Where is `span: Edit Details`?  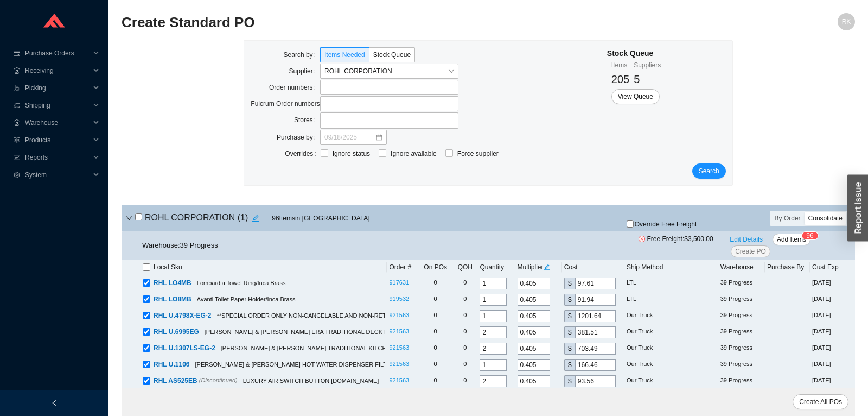
span: Edit Details is located at coordinates (746, 239).